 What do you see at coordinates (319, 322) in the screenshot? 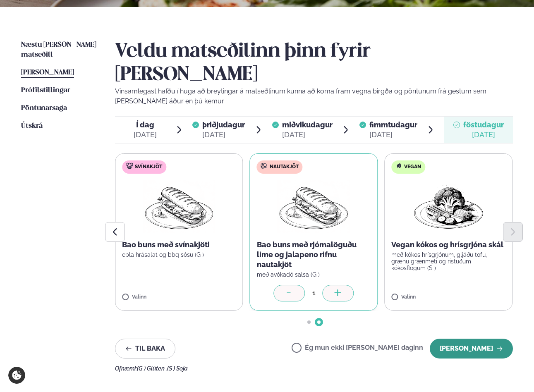
I see `span: Go to slide 2` at bounding box center [319, 322].